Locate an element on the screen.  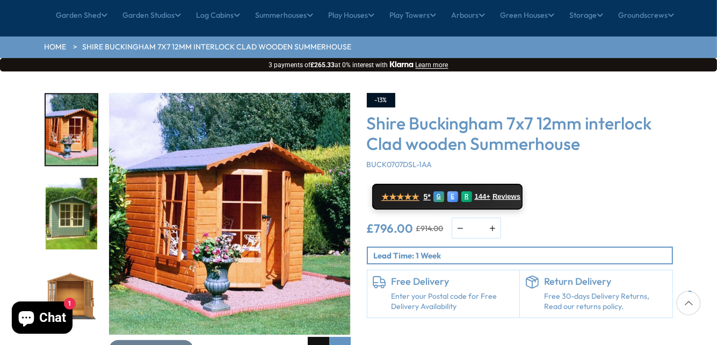
p: Free 30-days Delivery Returns, Read our returns policy. is located at coordinates (606, 301).